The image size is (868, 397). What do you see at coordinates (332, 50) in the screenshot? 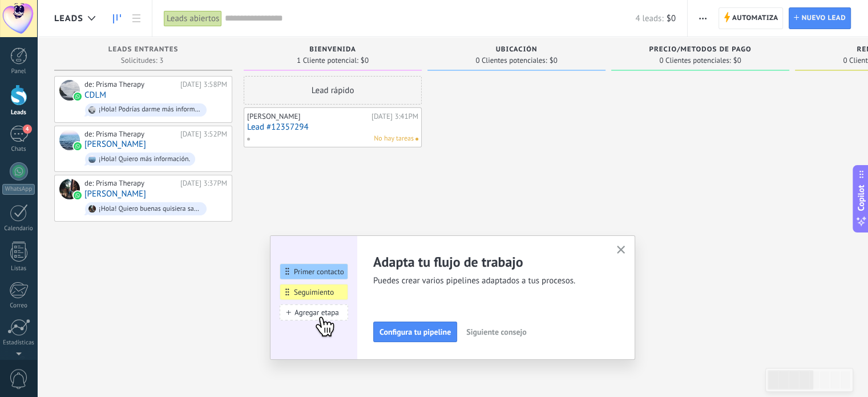
I see `span: BIENVENIDA` at bounding box center [332, 50].